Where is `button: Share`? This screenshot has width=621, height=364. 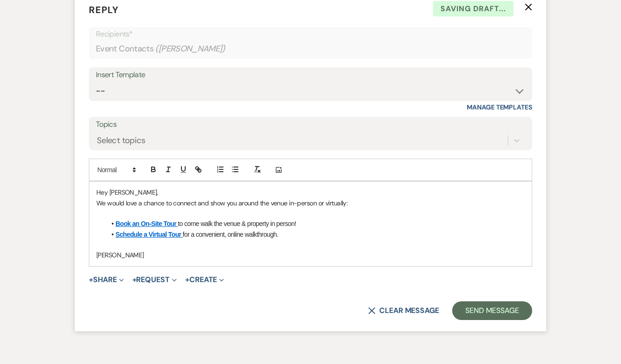
button: Share is located at coordinates (106, 280).